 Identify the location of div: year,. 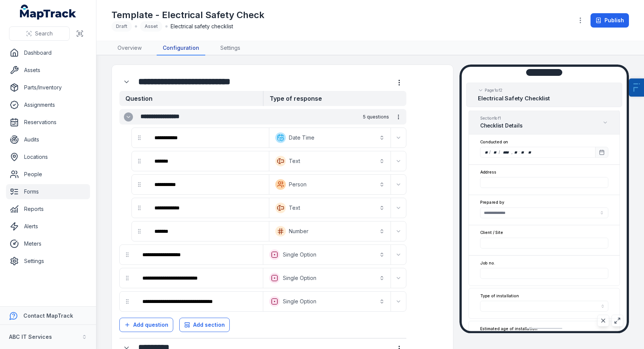
(506, 152).